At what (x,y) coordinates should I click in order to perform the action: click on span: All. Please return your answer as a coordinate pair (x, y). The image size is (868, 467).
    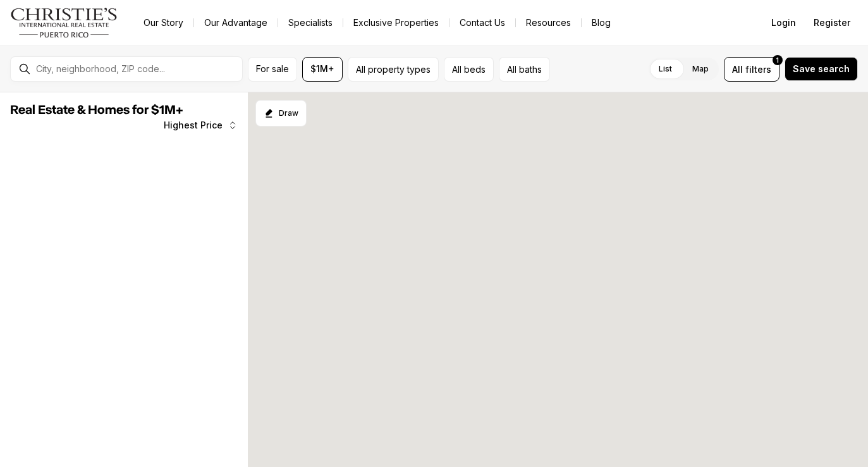
    Looking at the image, I should click on (738, 69).